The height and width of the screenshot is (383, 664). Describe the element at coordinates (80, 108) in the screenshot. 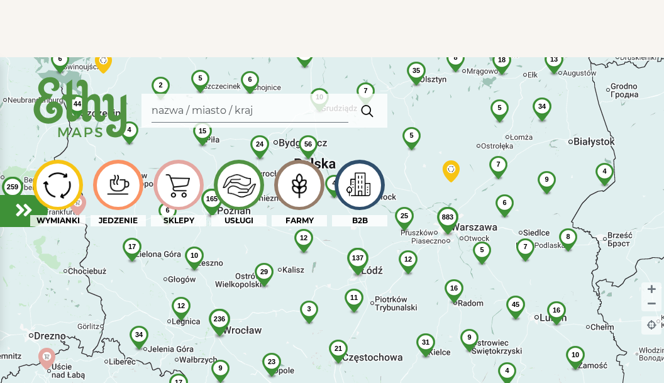

I see `img: ethy-logo` at that location.